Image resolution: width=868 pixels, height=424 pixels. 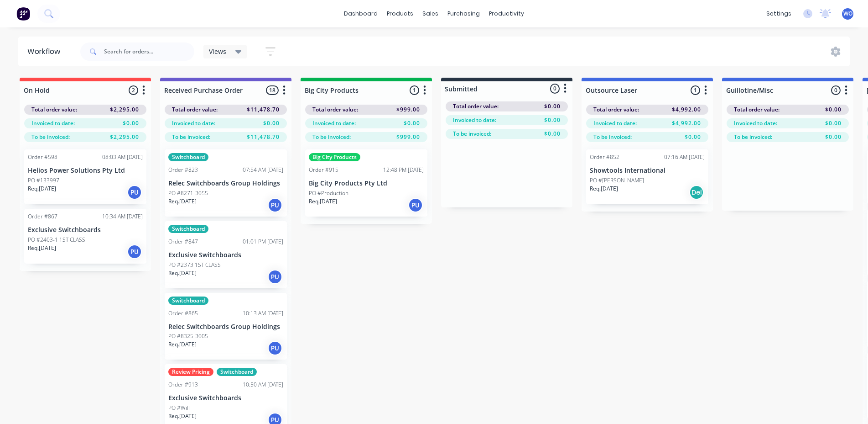 I want to click on span: Views, so click(x=218, y=51).